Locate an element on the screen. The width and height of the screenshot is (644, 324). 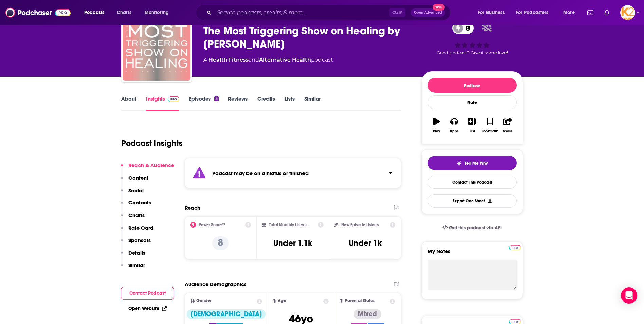
span: Charts is located at coordinates (124, 13).